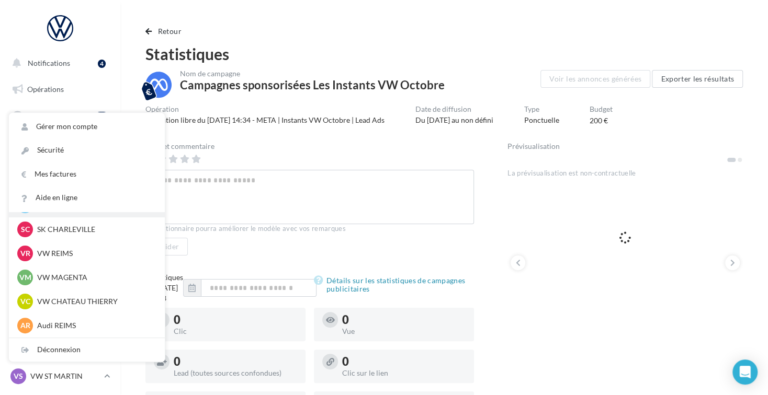 The height and width of the screenshot is (395, 768). What do you see at coordinates (25, 230) in the screenshot?
I see `span: SC` at bounding box center [25, 230].